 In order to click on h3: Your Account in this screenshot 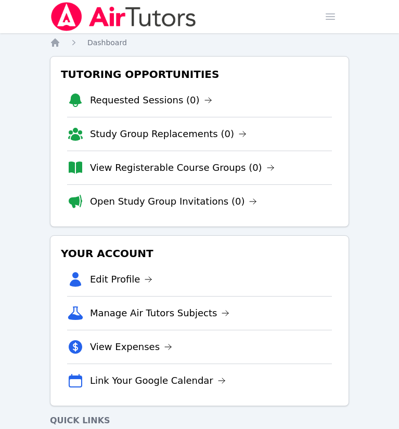, I will do `click(199, 254)`.